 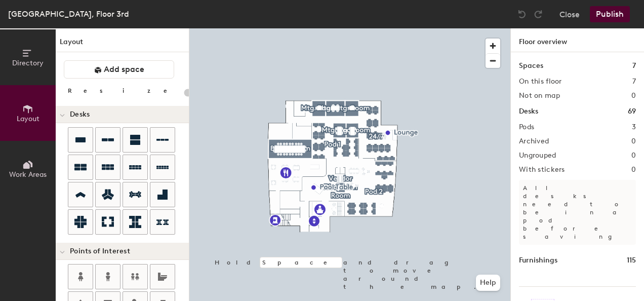 I want to click on h2: With stickers, so click(x=542, y=170).